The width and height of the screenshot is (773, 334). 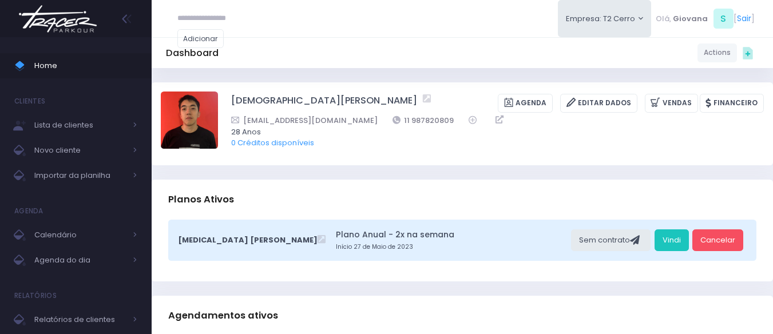 What do you see at coordinates (80, 320) in the screenshot?
I see `span: Relatórios de clientes` at bounding box center [80, 320].